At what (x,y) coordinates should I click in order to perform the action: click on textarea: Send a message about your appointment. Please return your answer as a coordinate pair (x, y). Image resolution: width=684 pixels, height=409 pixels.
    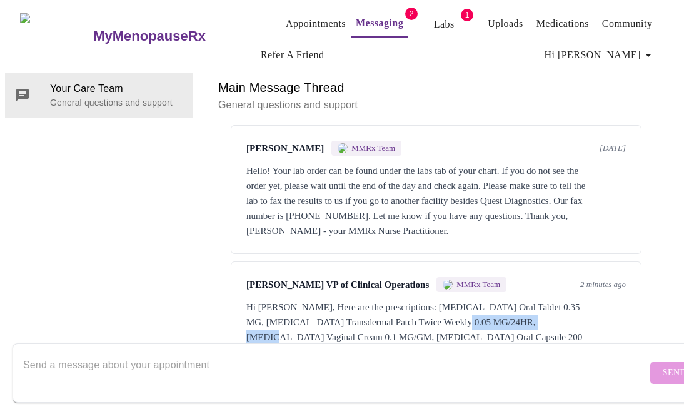
    Looking at the image, I should click on (335, 373).